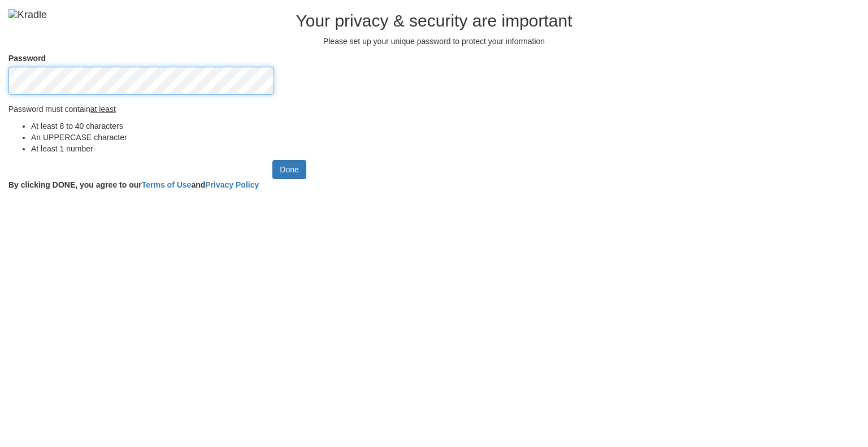 The width and height of the screenshot is (868, 447). I want to click on label: By clicking DONE, you agree to our and, so click(134, 185).